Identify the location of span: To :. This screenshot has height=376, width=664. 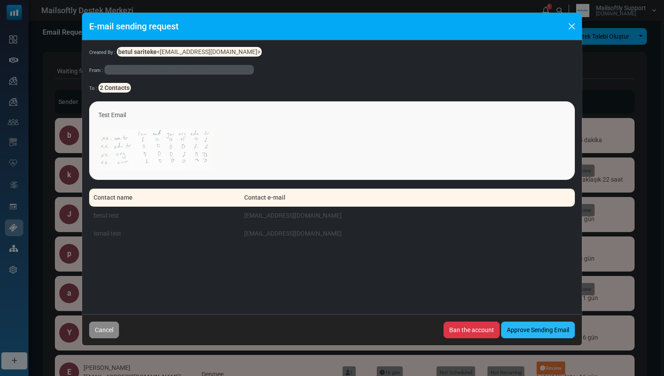
(93, 88).